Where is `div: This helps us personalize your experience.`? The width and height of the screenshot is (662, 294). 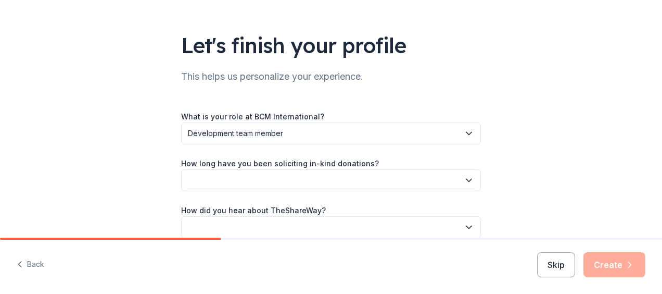
div: This helps us personalize your experience. is located at coordinates (331, 77).